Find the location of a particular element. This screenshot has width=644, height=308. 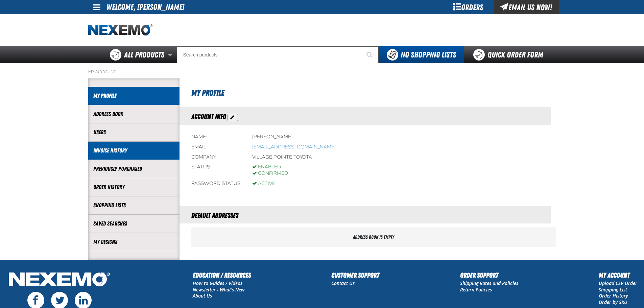

span: Account Info is located at coordinates (209, 116).